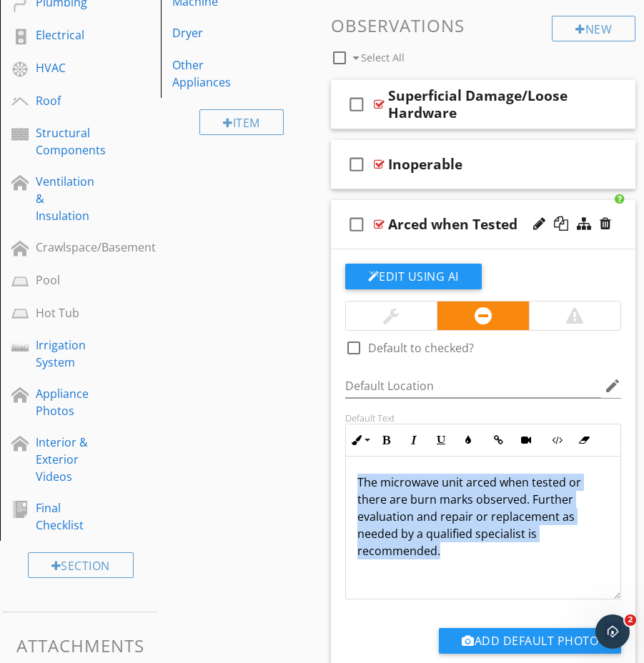 This screenshot has height=663, width=644. I want to click on div: Roof, so click(64, 101).